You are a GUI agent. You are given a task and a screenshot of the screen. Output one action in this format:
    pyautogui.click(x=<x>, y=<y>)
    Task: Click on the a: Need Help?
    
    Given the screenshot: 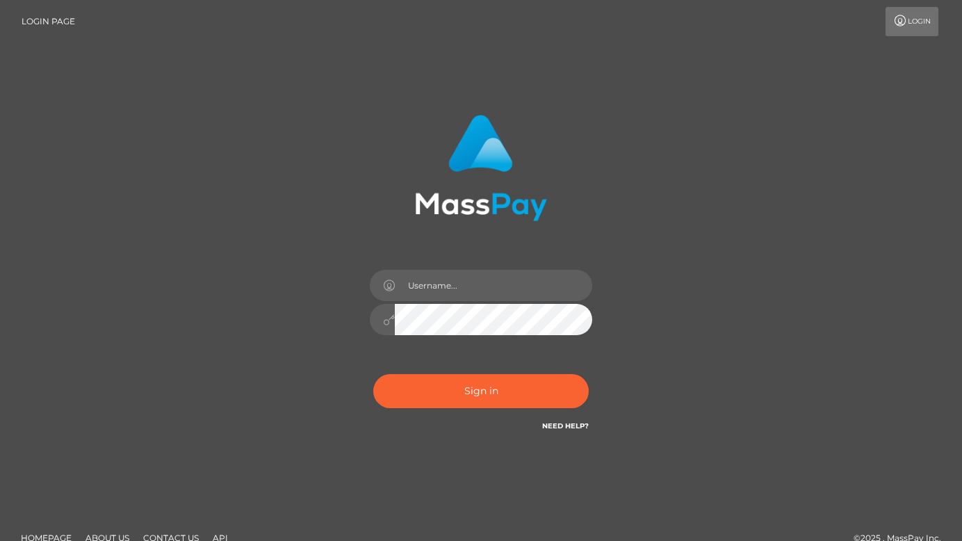 What is the action you would take?
    pyautogui.click(x=565, y=425)
    